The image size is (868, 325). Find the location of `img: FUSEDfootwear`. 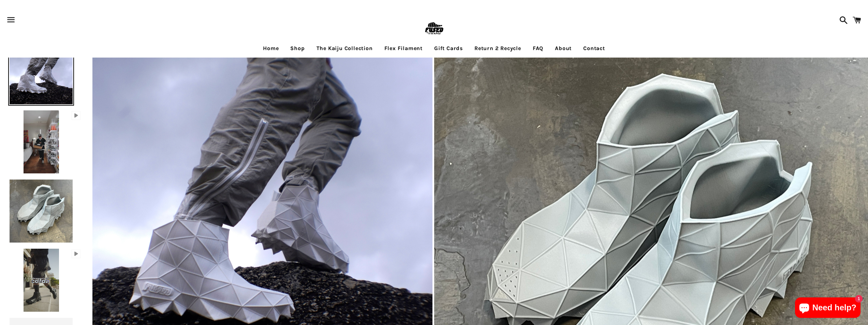

img: FUSEDfootwear is located at coordinates (434, 28).